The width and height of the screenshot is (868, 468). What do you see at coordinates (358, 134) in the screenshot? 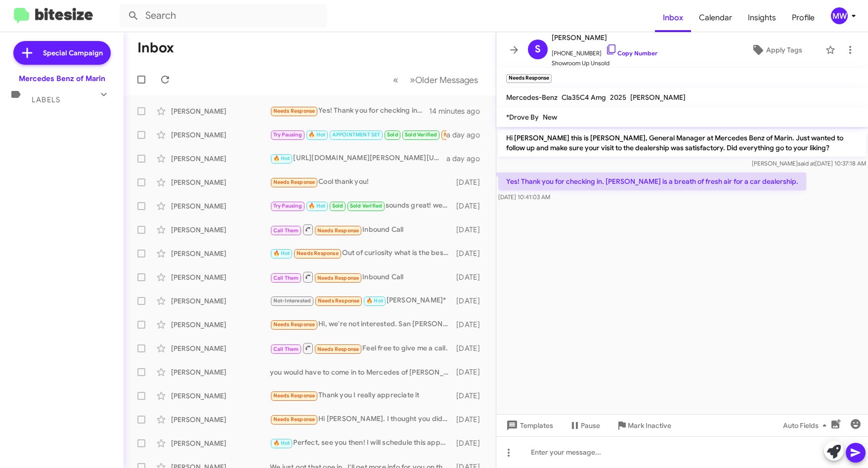
I see `div: Dear Both, I have been remiss in filling out the dealer survey I received after leasing my new ca...` at bounding box center [358, 134].